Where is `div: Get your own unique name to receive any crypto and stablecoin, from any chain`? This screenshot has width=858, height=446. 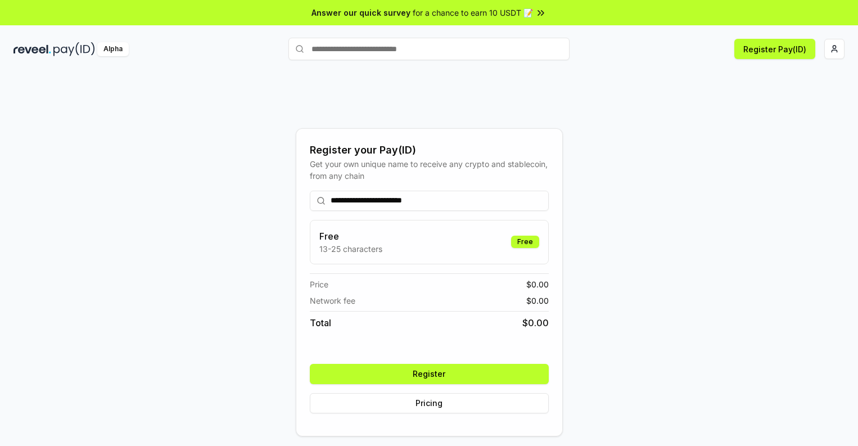
div: Get your own unique name to receive any crypto and stablecoin, from any chain is located at coordinates (429, 170).